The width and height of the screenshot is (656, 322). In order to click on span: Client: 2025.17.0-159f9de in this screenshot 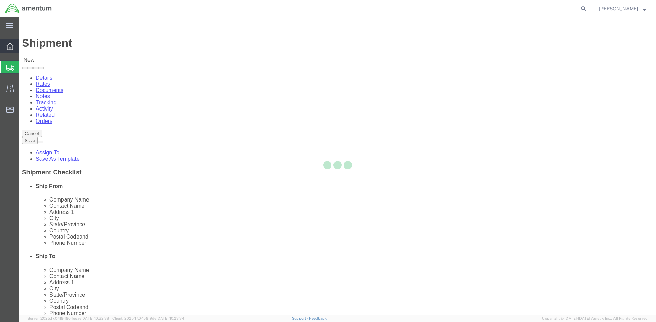, I will do `click(148, 318)`.